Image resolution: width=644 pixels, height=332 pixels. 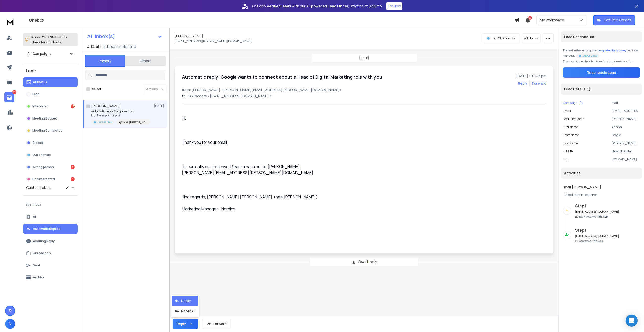 I want to click on span: Thank you for your email., so click(x=205, y=142).